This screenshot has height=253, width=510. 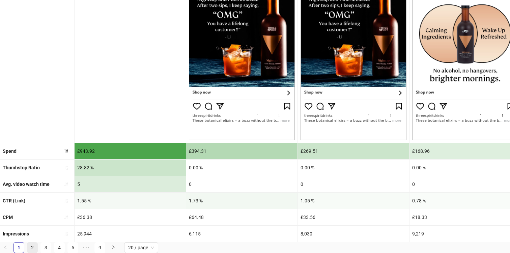 What do you see at coordinates (242, 151) in the screenshot?
I see `div: £394.31` at bounding box center [242, 151].